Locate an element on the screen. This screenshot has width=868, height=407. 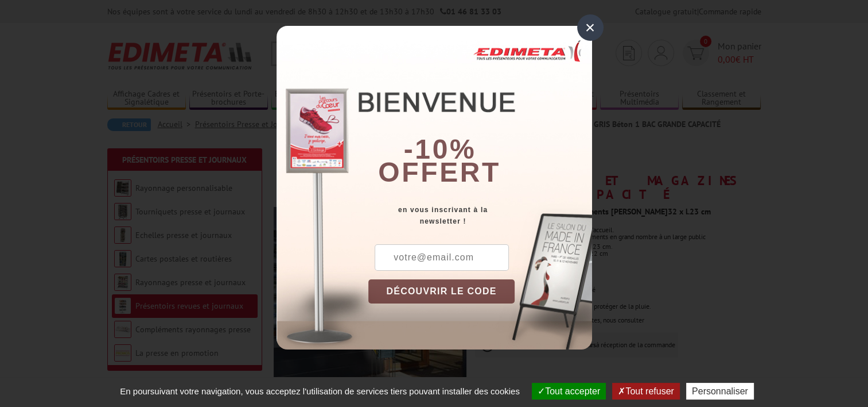
button: Tout refuser is located at coordinates (646, 390).